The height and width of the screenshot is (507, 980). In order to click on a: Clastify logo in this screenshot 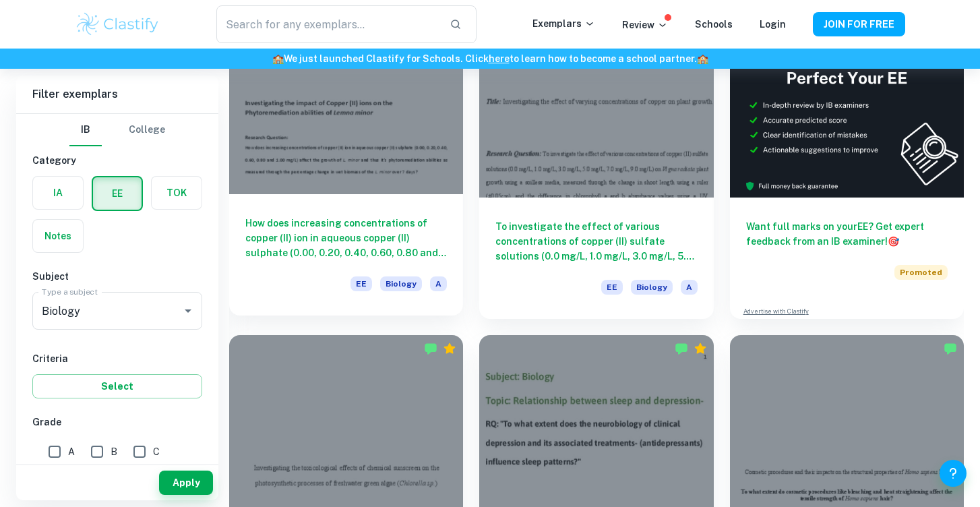, I will do `click(117, 24)`.